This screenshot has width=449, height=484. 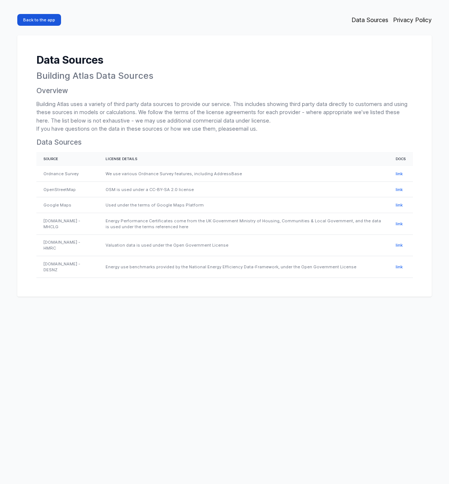 What do you see at coordinates (244, 189) in the screenshot?
I see `td: OSM is used under a CC-BY-SA 2.0 license` at bounding box center [244, 189].